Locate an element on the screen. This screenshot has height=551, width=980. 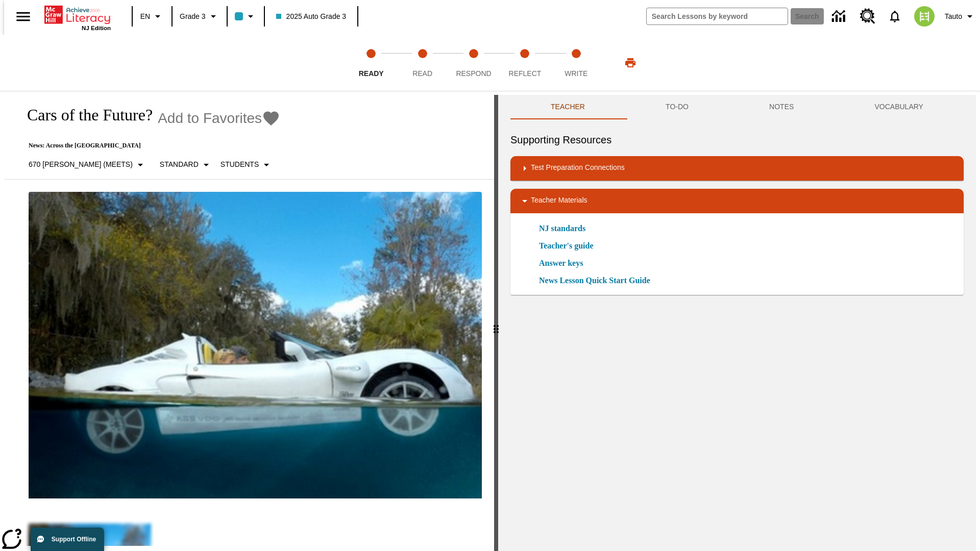
span: Reflect is located at coordinates (525, 74).